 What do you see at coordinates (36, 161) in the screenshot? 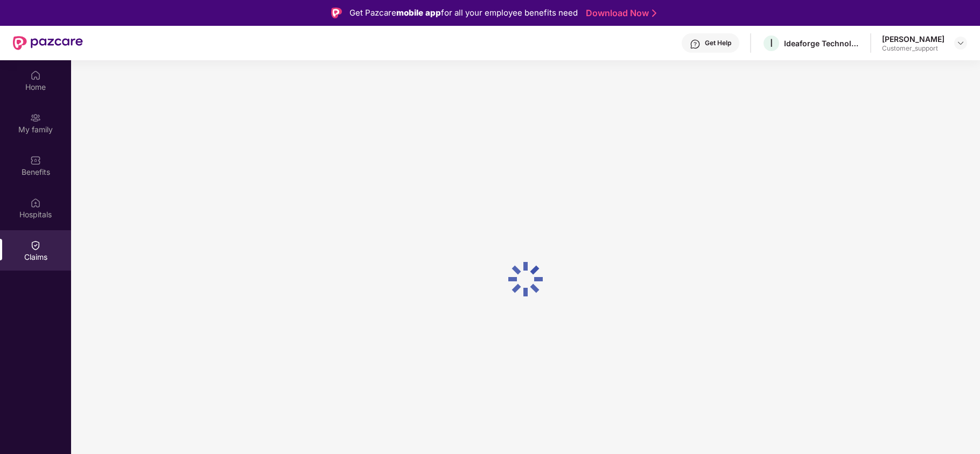
I see `img: svg+xml;base64,PHN2ZyBpZD0iQmVuZWZpdHMiIHhtbG5zPSJodHRwOi8vd3d3LnczLm9yZy8yMDAwL3N2ZyIgd2lkdGg9Ij...` at bounding box center [36, 161].